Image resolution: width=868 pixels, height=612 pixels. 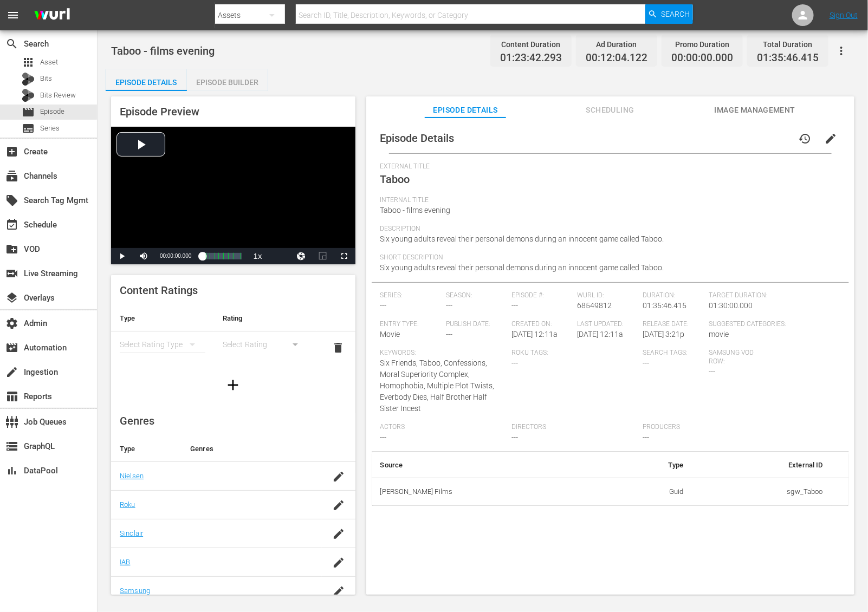 What do you see at coordinates (607, 200) in the screenshot?
I see `span: Internal Title` at bounding box center [607, 200].